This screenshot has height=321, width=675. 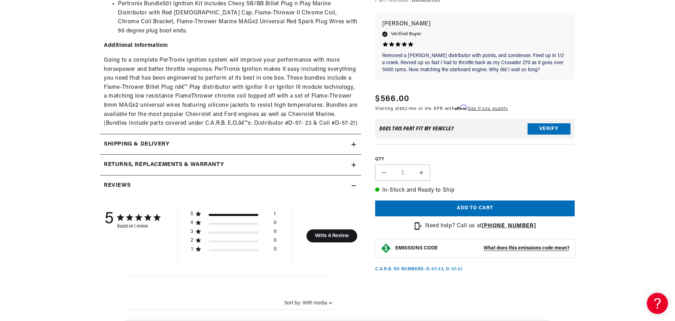 I want to click on button: EMISSIONS CODEWhat does this emissions code mean?, so click(x=482, y=248).